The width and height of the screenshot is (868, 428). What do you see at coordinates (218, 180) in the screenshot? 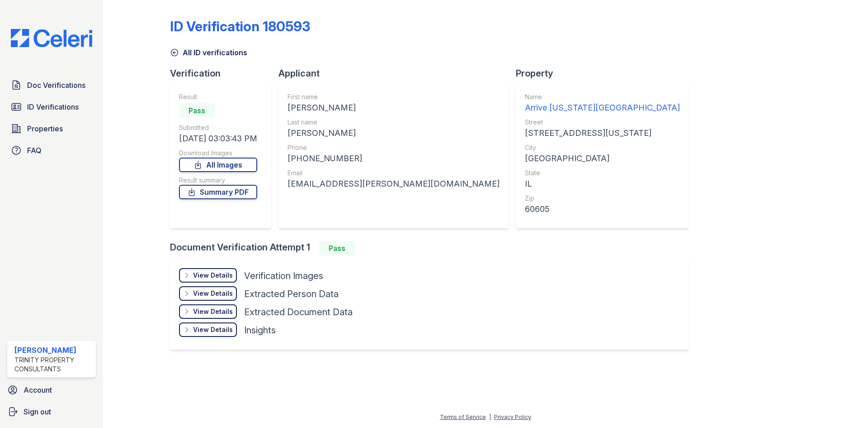
I see `div: Result summary` at bounding box center [218, 180].